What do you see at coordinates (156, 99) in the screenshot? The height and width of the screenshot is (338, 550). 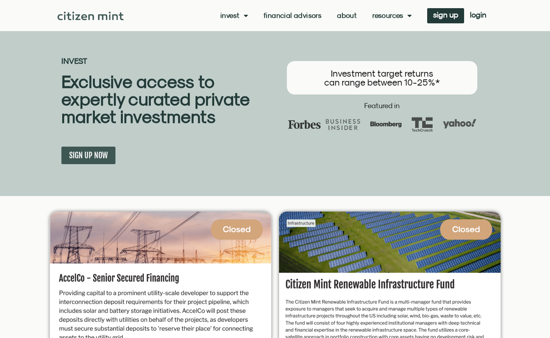 I see `b: Exclusive access to expertly curated private market investments` at bounding box center [156, 99].